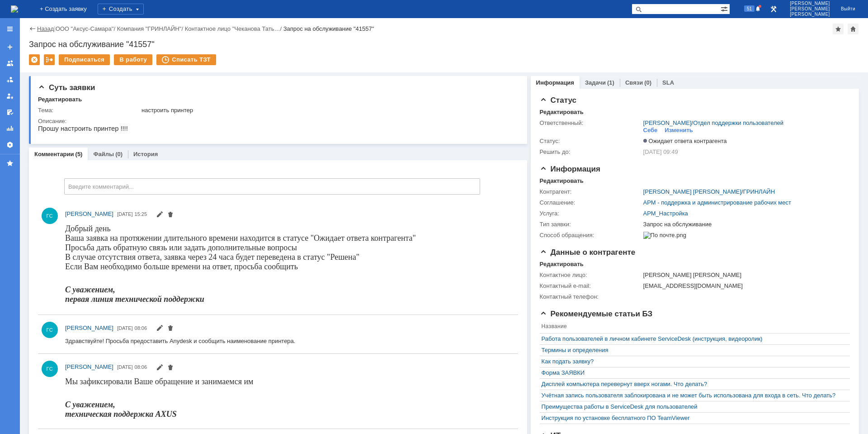  What do you see at coordinates (88, 110) in the screenshot?
I see `div: Тема:` at bounding box center [88, 110].